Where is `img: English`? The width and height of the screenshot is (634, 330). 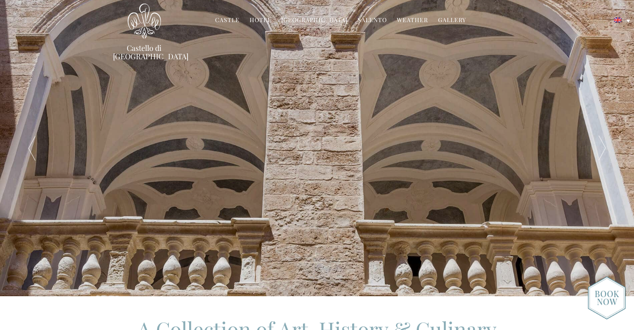
img: English is located at coordinates (618, 20).